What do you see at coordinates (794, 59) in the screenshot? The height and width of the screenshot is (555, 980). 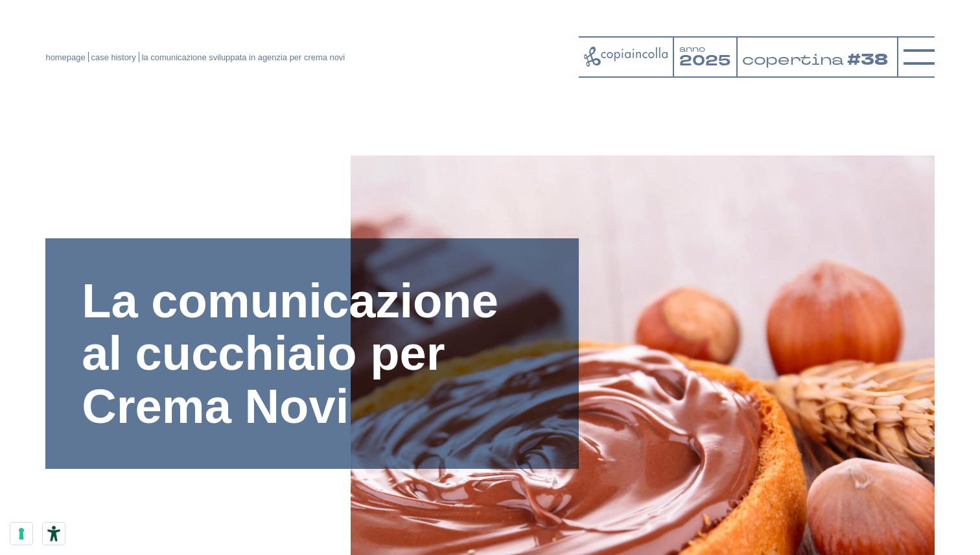 I see `tspan: copertina` at bounding box center [794, 59].